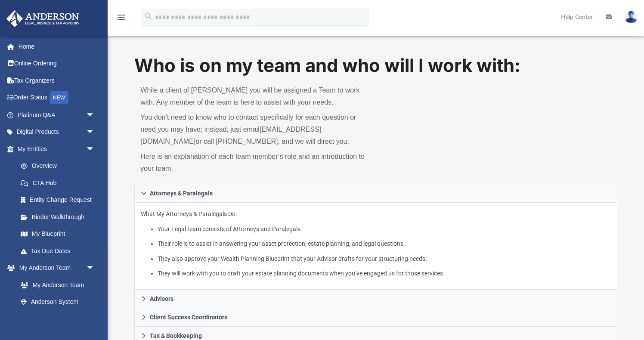  I want to click on div: Attorneys & Paralegals, so click(375, 246).